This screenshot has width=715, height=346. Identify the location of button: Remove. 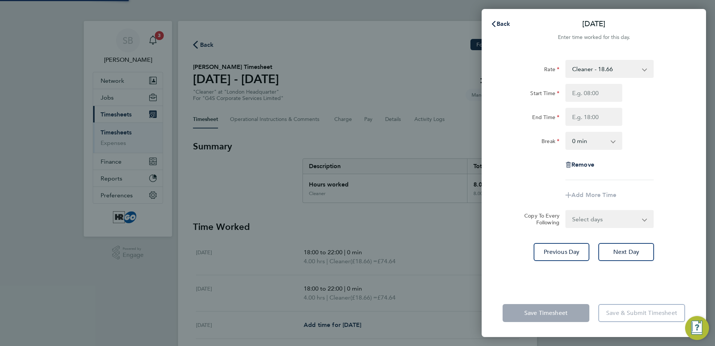
(580, 165).